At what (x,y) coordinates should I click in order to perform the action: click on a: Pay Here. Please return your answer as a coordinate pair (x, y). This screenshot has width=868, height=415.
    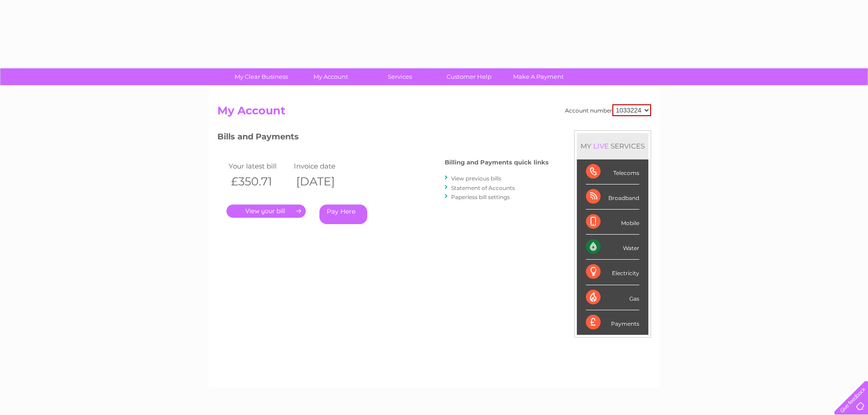
    Looking at the image, I should click on (343, 214).